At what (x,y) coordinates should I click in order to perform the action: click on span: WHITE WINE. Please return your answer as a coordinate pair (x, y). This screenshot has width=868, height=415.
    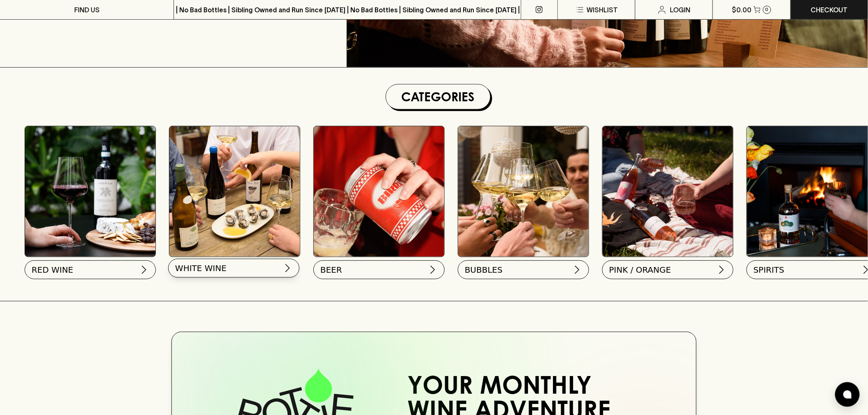
    Looking at the image, I should click on (200, 268).